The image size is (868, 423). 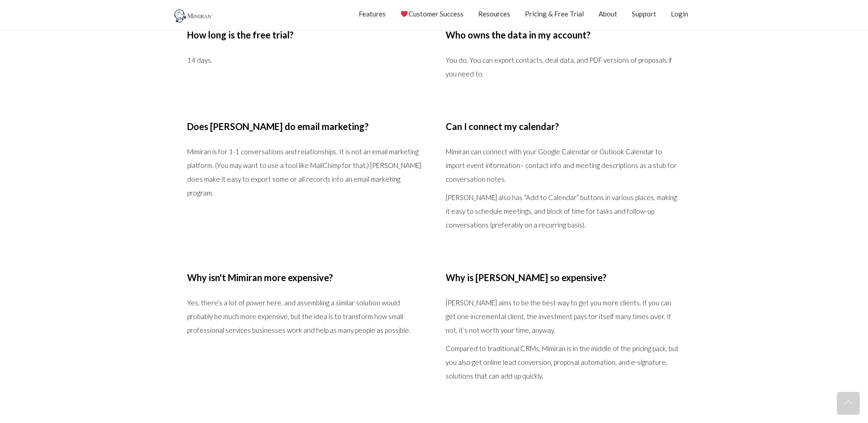 I want to click on a: About, so click(x=608, y=14).